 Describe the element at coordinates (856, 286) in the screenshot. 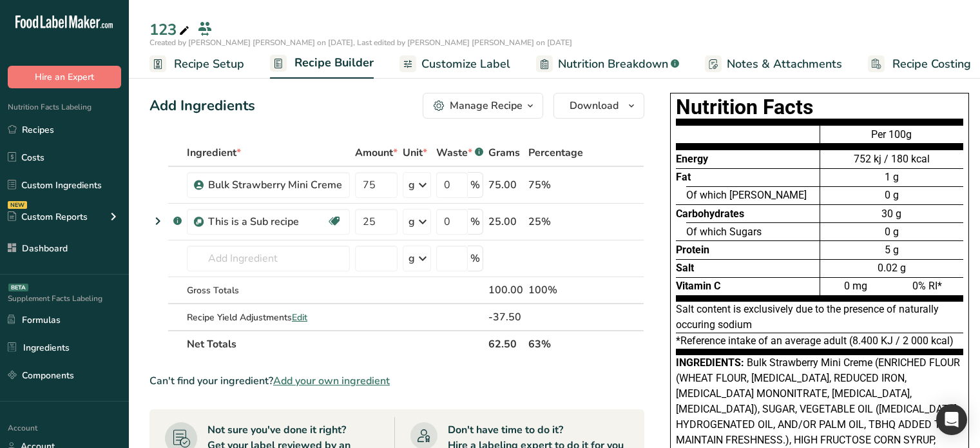

I see `div: 0 mg` at that location.